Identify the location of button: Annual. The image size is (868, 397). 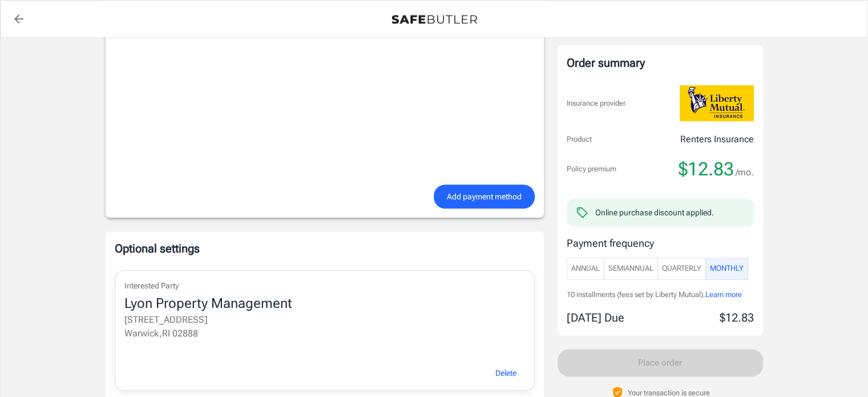
(586, 268).